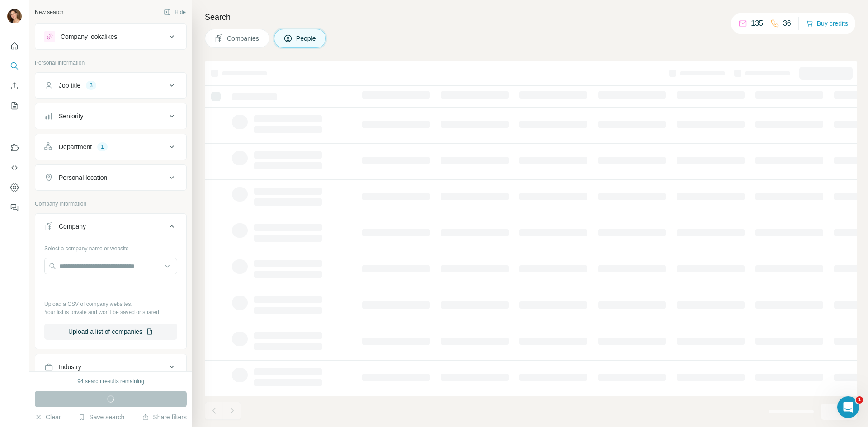  Describe the element at coordinates (111, 147) in the screenshot. I see `button: Department1` at that location.